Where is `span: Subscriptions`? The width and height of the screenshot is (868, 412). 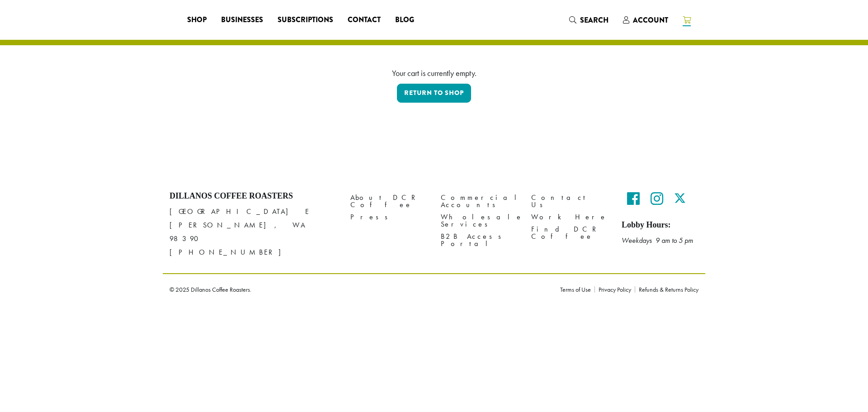 span: Subscriptions is located at coordinates (306, 20).